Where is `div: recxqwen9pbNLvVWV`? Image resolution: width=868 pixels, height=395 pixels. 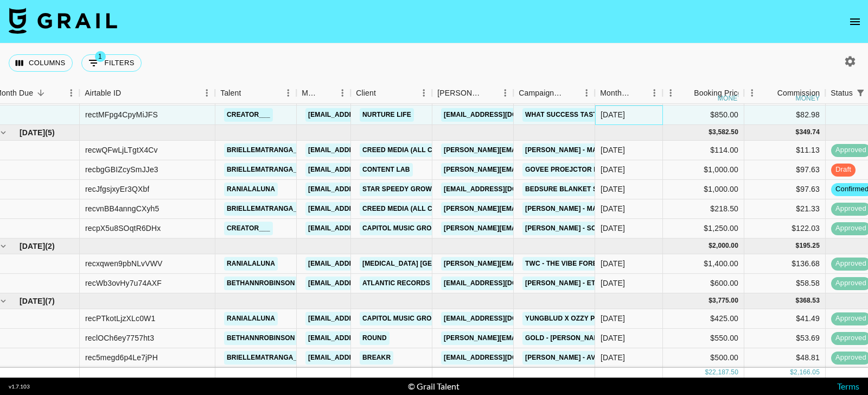 div: recxqwen9pbNLvVWV is located at coordinates (124, 264).